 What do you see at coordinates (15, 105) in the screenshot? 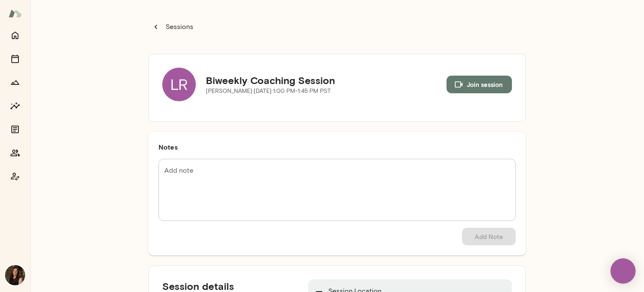
I see `button: Insights` at bounding box center [15, 105].